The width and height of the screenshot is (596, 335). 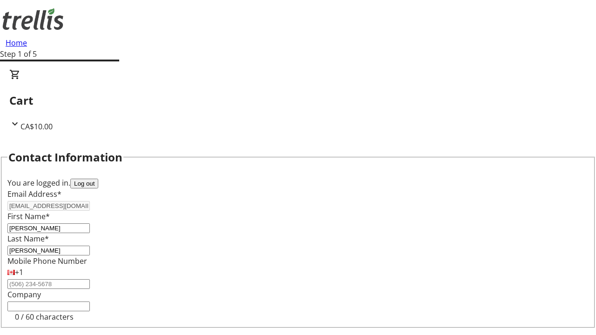 I want to click on h2: Cart, so click(x=298, y=101).